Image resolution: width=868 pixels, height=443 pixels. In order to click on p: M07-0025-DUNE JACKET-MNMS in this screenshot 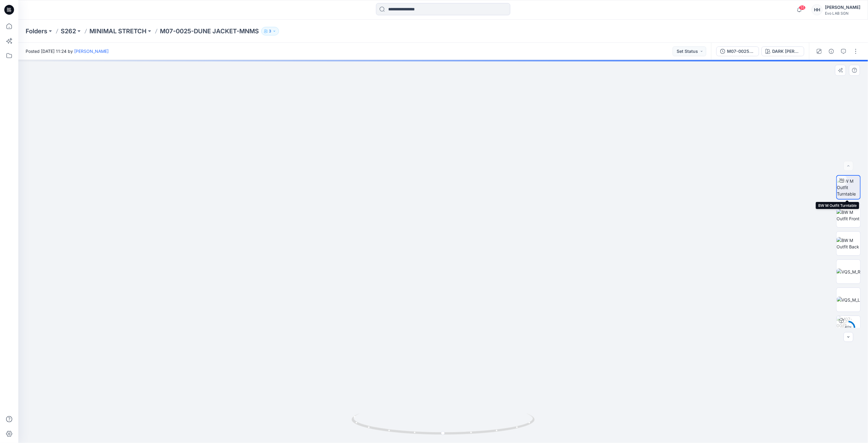, I will do `click(210, 31)`.